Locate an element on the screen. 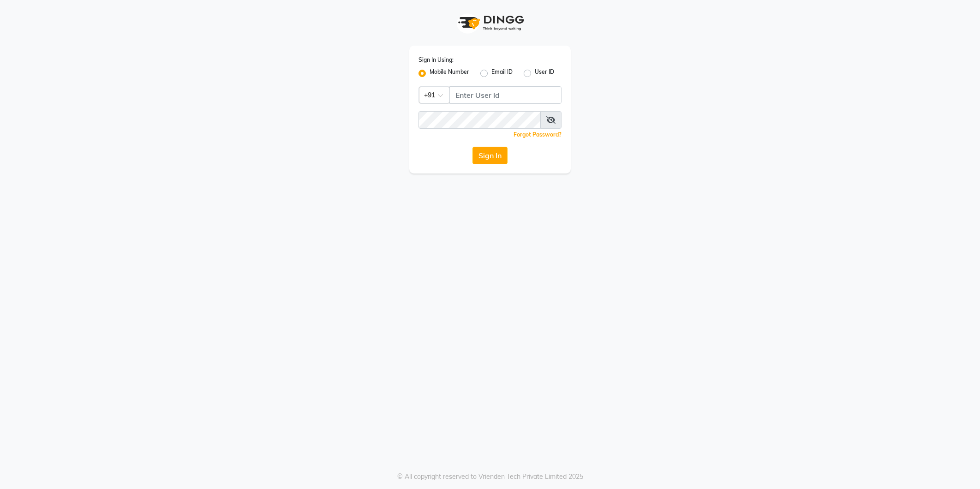  label: Email ID is located at coordinates (502, 73).